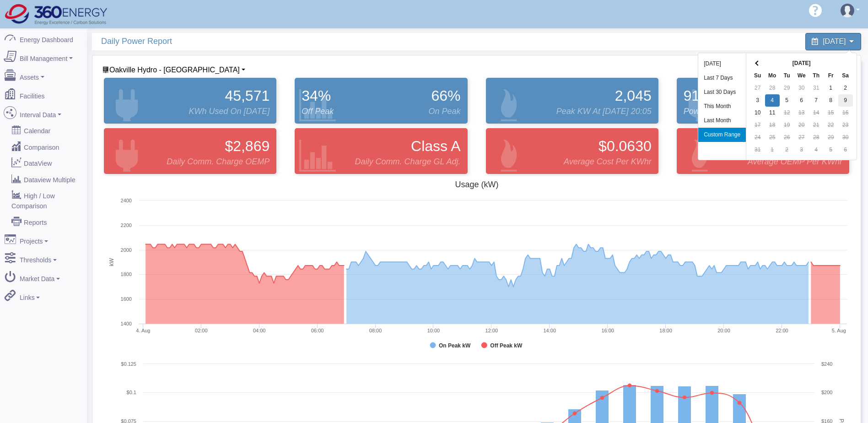 The width and height of the screenshot is (868, 423). Describe the element at coordinates (758, 76) in the screenshot. I see `th: Su` at that location.